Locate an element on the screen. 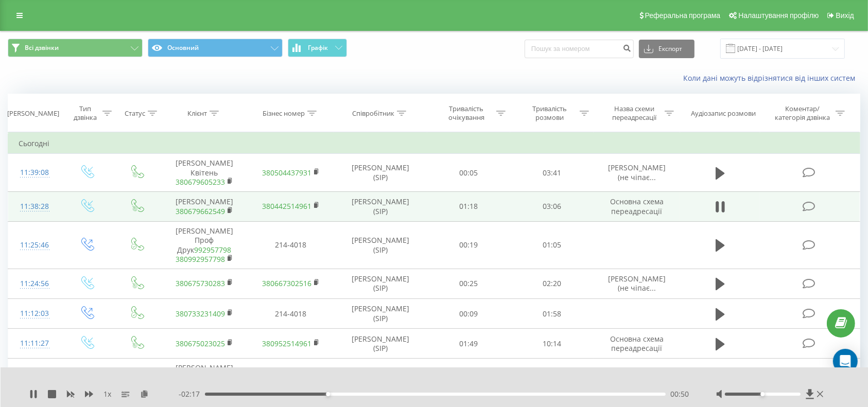 This screenshot has width=868, height=407. td: 01:18 is located at coordinates (469, 206).